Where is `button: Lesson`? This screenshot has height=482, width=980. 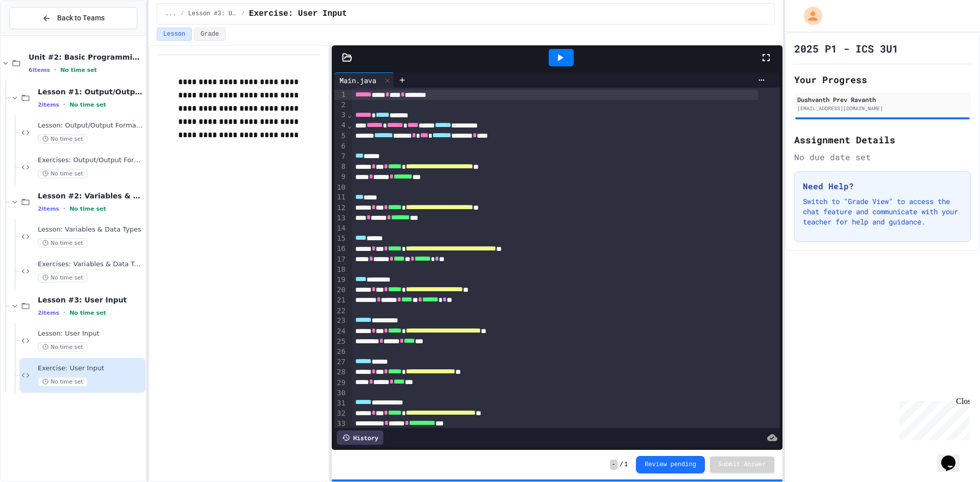
button: Lesson is located at coordinates (174, 35).